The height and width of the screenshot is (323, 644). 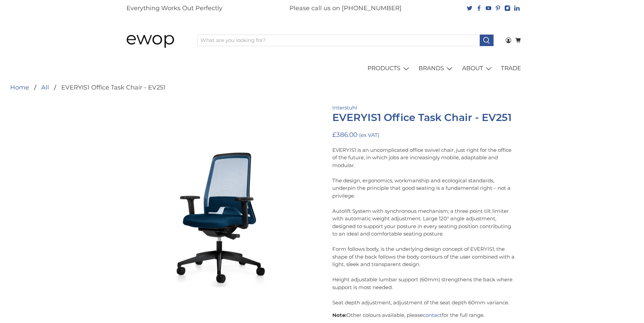 I want to click on span: £386.00, so click(x=345, y=134).